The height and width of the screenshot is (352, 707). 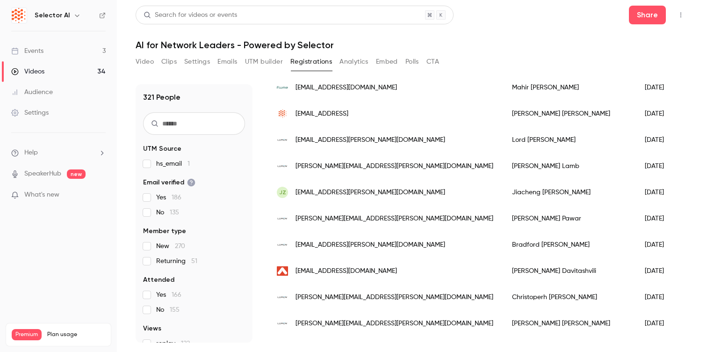 What do you see at coordinates (412, 62) in the screenshot?
I see `button: Polls` at bounding box center [412, 62].